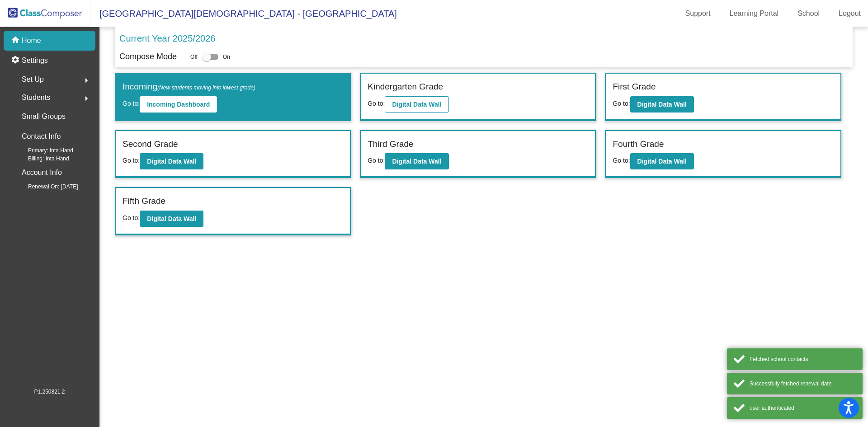 The height and width of the screenshot is (427, 868). Describe the element at coordinates (638, 145) in the screenshot. I see `label: Fourth Grade` at that location.